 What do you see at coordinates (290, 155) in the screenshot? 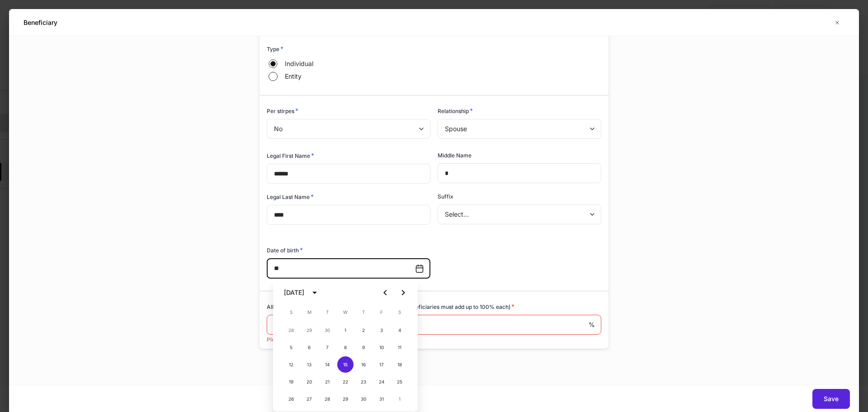
I see `h6: Legal First Name` at bounding box center [290, 155].